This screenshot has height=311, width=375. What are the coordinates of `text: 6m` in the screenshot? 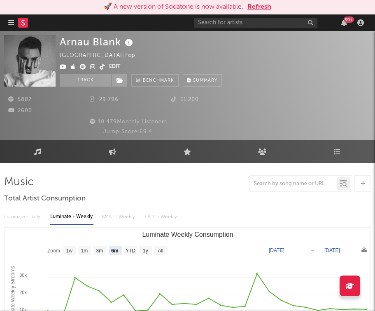 It's located at (115, 250).